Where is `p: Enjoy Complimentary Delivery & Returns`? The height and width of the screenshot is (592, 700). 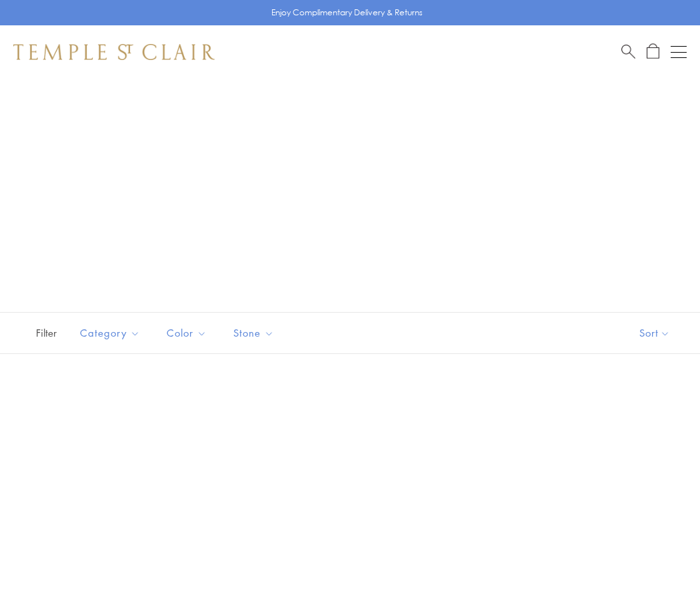 p: Enjoy Complimentary Delivery & Returns is located at coordinates (347, 13).